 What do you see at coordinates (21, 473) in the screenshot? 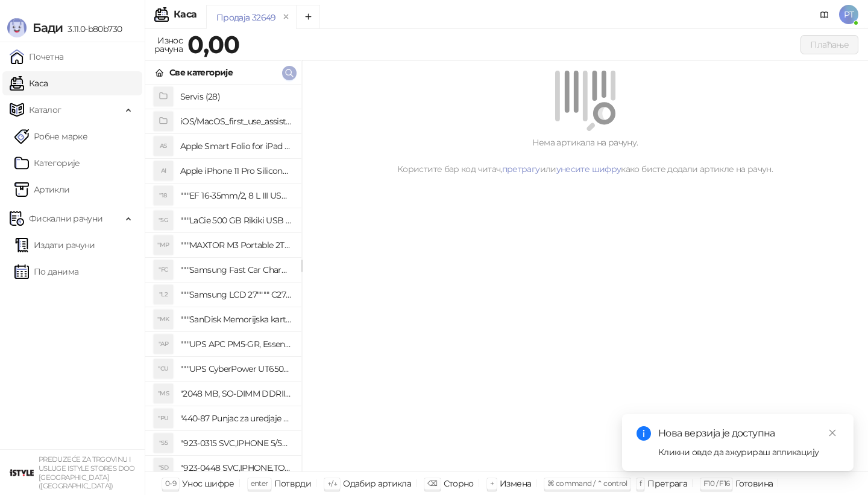
I see `img: 64x64-companyLogo-77b92cf4-9946-4f36-9751-bf7bb5fd2c7d.png` at bounding box center [21, 473].